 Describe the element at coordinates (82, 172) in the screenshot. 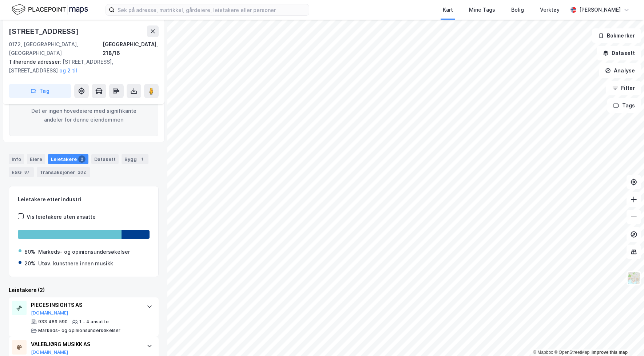

I see `div: 202` at that location.